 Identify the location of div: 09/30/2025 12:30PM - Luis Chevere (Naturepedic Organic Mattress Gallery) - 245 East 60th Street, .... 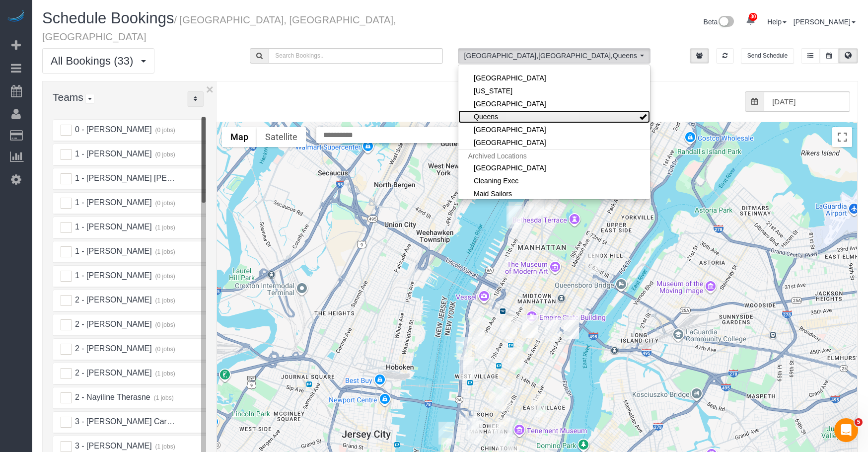
(593, 262).